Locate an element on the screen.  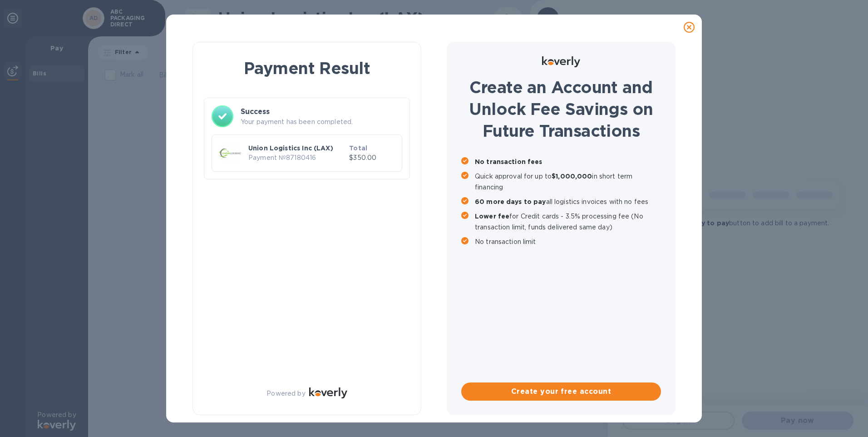
p: Powered by is located at coordinates (286, 393).